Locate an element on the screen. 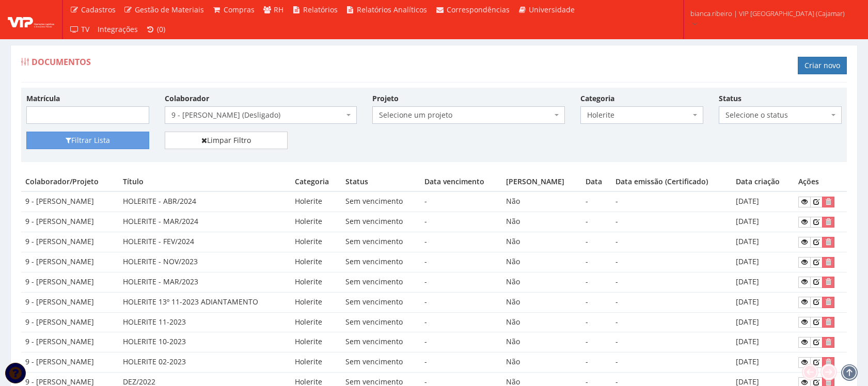  a: TV is located at coordinates (79, 29).